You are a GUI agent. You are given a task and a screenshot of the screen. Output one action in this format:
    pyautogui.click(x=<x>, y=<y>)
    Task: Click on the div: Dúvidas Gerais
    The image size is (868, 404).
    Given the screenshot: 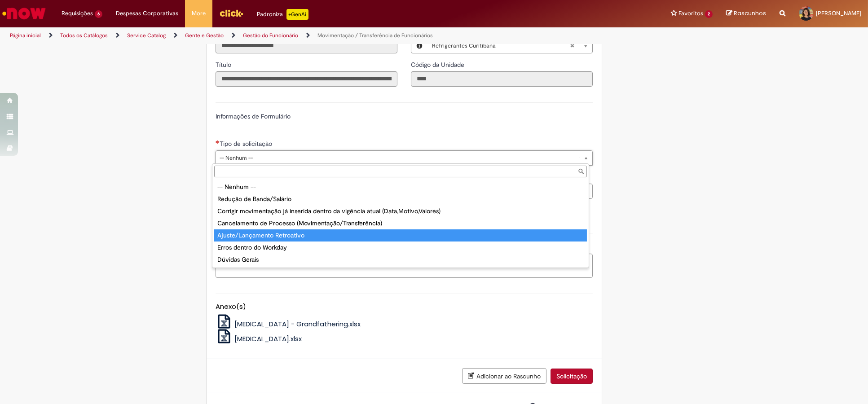 What is the action you would take?
    pyautogui.click(x=401, y=259)
    